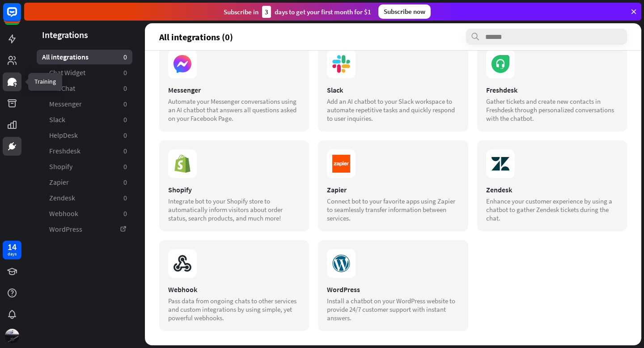 The width and height of the screenshot is (644, 348). What do you see at coordinates (85, 182) in the screenshot?
I see `a: Zapier 0` at bounding box center [85, 182].